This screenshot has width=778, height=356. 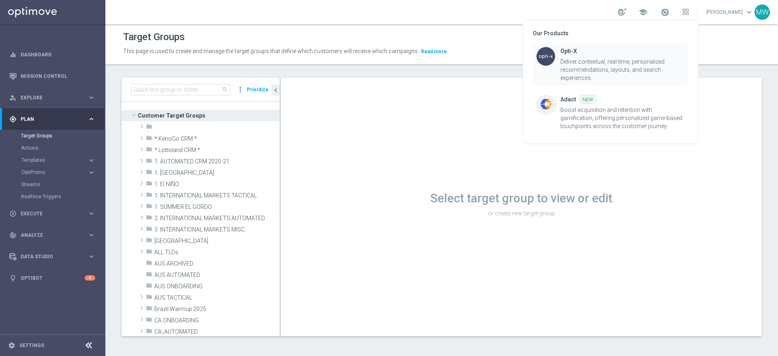 What do you see at coordinates (610, 112) in the screenshot?
I see `button: optimove-iconAdactNEWBoost acquisition and retention with gamification, offering personalized gam...` at bounding box center [610, 112].